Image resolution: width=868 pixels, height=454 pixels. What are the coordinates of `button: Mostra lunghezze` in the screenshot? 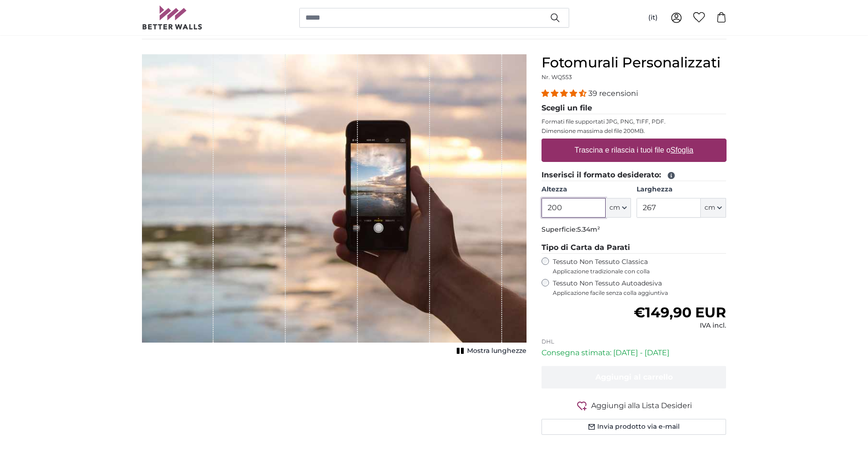 It's located at (490, 351).